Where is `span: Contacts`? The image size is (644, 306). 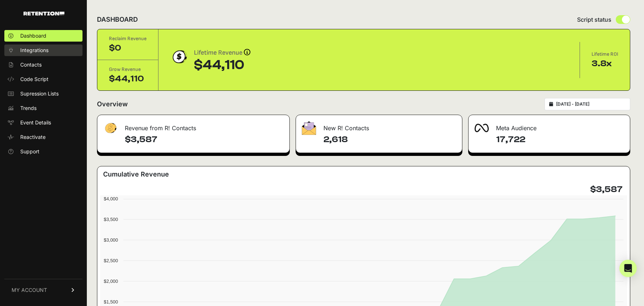 span: Contacts is located at coordinates (31, 65).